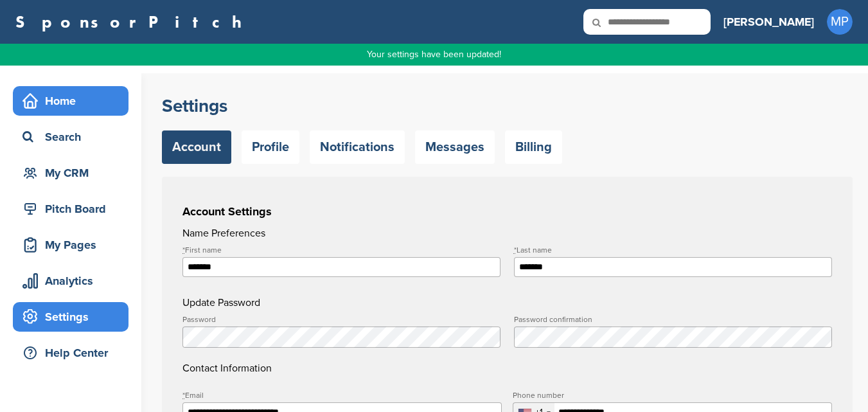 Image resolution: width=868 pixels, height=412 pixels. I want to click on a: Search, so click(70, 137).